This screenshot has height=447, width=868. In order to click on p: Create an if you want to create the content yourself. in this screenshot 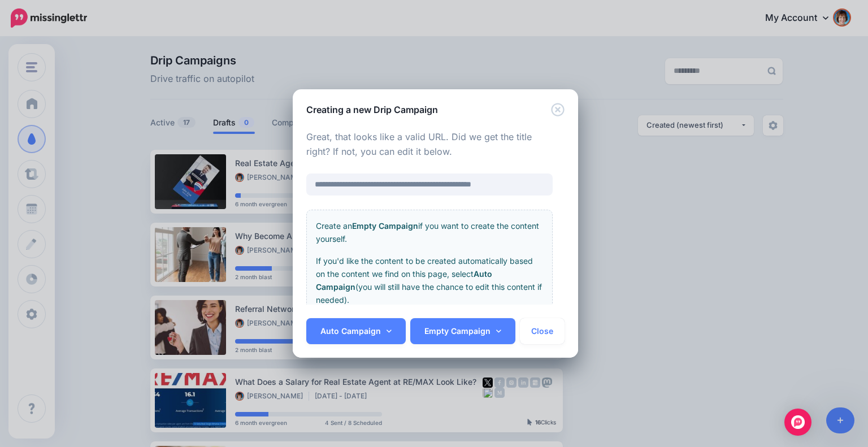, I will do `click(429, 232)`.